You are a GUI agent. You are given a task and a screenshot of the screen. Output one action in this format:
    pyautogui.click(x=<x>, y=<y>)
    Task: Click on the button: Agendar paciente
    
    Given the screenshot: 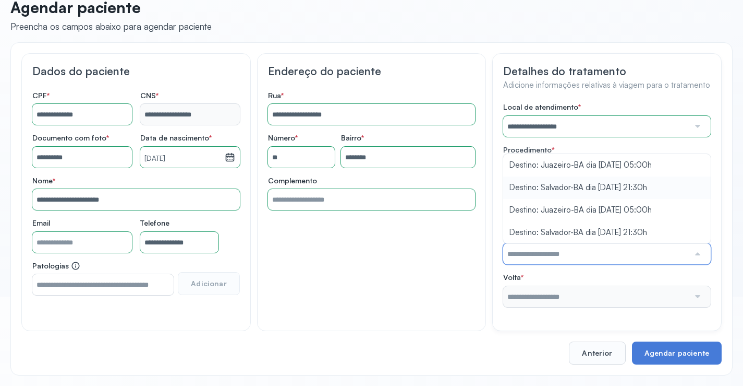 What is the action you would take?
    pyautogui.click(x=677, y=353)
    